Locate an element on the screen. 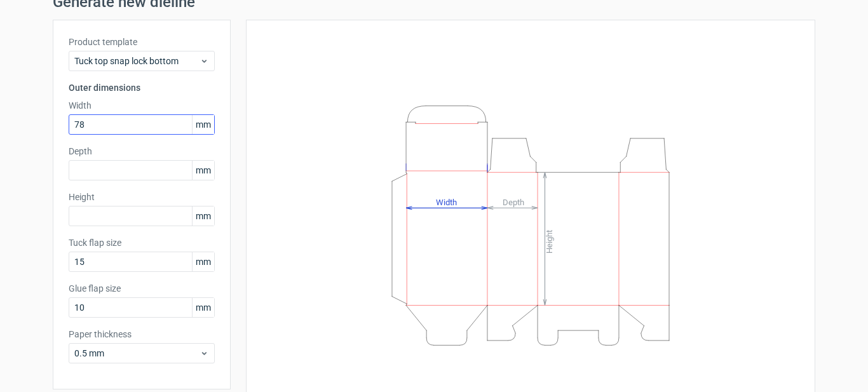  label: Paper thickness is located at coordinates (142, 334).